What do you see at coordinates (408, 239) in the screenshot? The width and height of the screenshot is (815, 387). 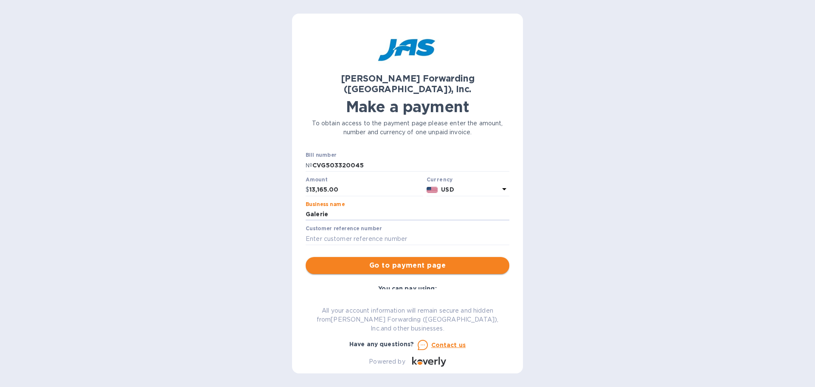 I see `input: Enter customer reference number` at bounding box center [408, 239].